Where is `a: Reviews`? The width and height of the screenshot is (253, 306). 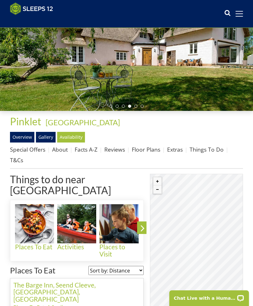
a: Reviews is located at coordinates (115, 149).